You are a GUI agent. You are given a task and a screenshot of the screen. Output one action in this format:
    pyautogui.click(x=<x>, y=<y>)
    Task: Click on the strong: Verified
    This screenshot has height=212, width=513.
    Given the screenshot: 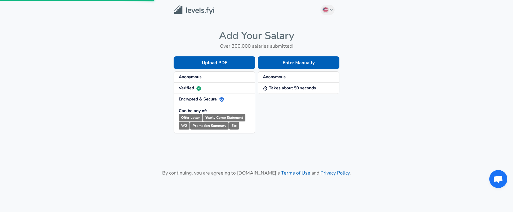 What is the action you would take?
    pyautogui.click(x=190, y=88)
    